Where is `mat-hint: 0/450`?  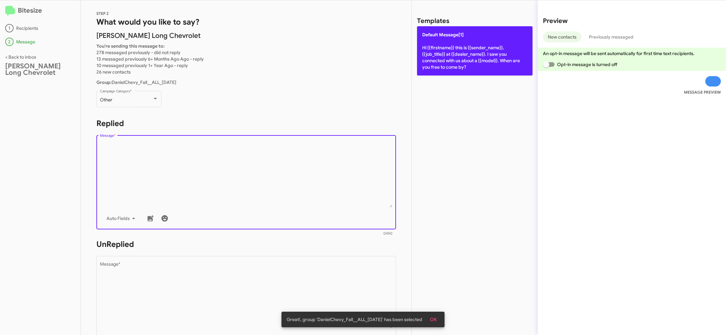 mat-hint: 0/450 is located at coordinates (388, 233).